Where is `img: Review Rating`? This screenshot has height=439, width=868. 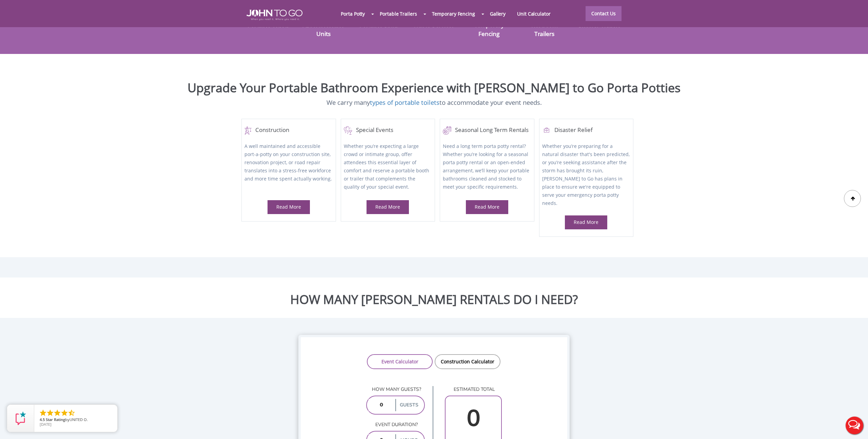
img: Review Rating is located at coordinates (21, 418).